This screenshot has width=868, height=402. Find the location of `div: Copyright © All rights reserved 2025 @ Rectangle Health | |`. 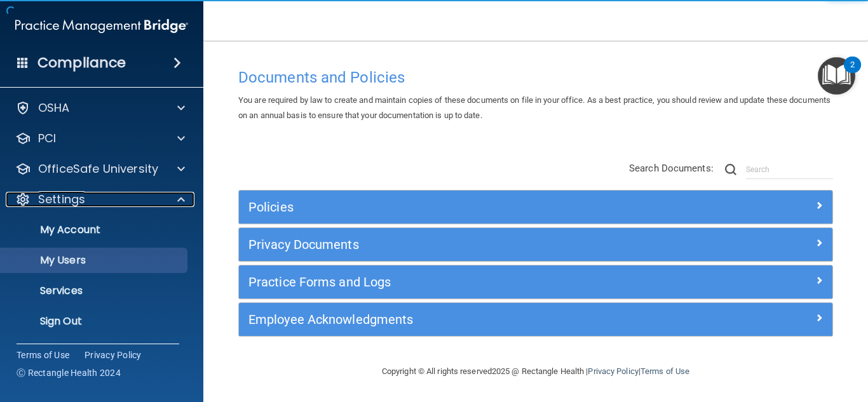

div: Copyright © All rights reserved 2025 @ Rectangle Health | | is located at coordinates (536, 371).